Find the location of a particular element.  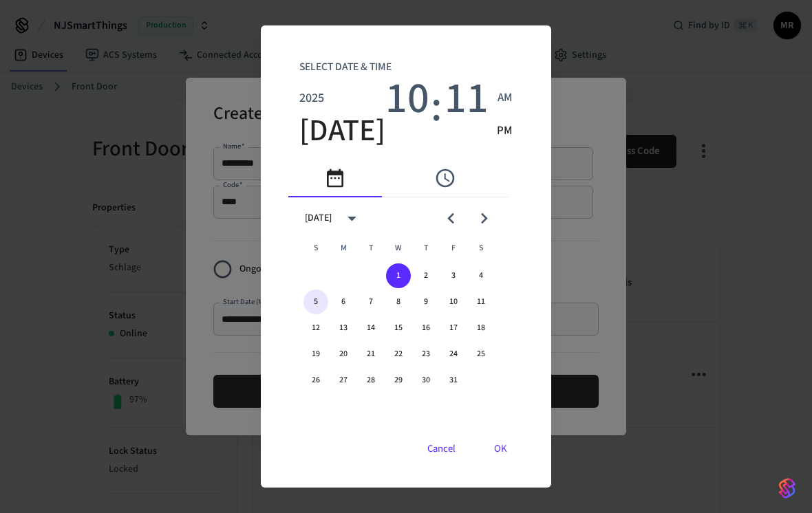

button: PM is located at coordinates (504, 131).